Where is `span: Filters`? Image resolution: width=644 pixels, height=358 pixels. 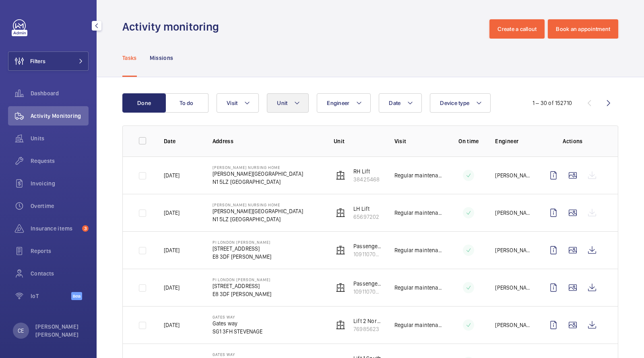
span: Filters is located at coordinates (38, 61).